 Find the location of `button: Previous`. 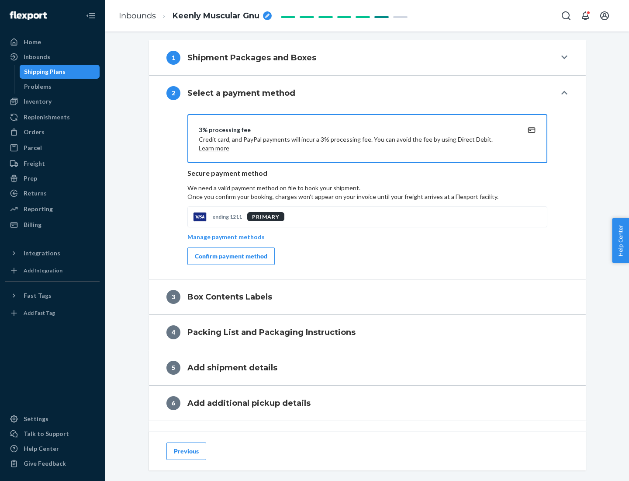

button: Previous is located at coordinates (186, 451).